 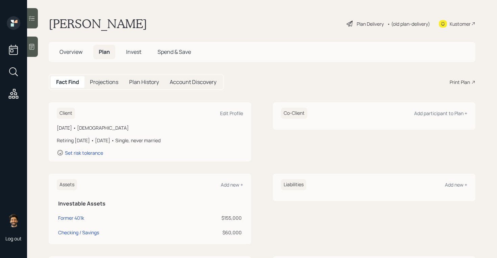 I want to click on div: Set risk tolerance, so click(x=84, y=152).